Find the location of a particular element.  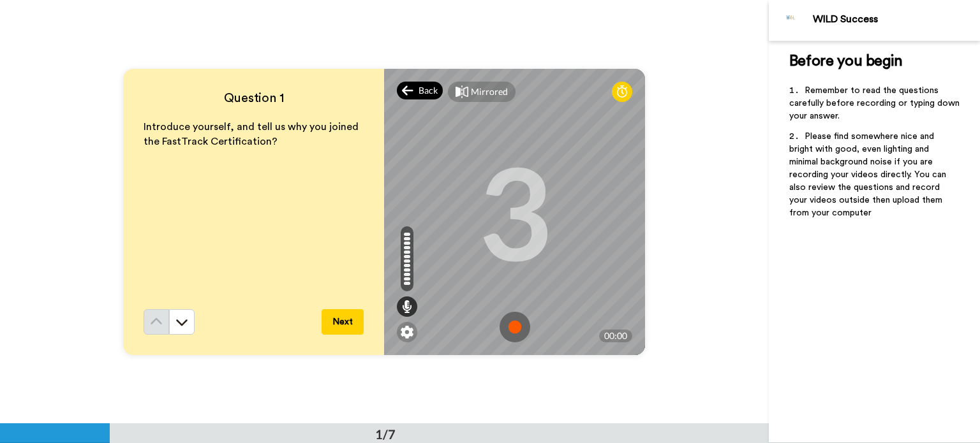

img: Profile Image is located at coordinates (791, 21).